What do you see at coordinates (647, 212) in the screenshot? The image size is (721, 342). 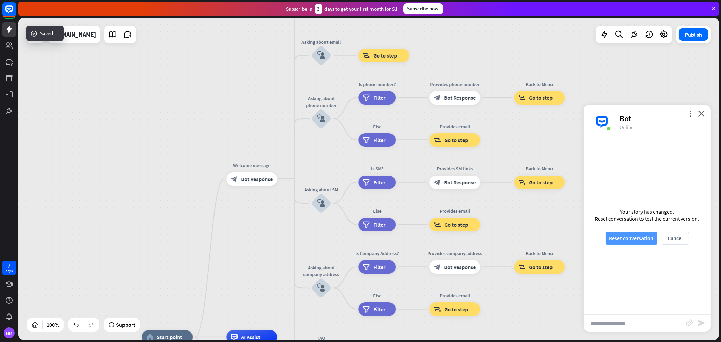 I see `div: Your story has changed.` at bounding box center [647, 212].